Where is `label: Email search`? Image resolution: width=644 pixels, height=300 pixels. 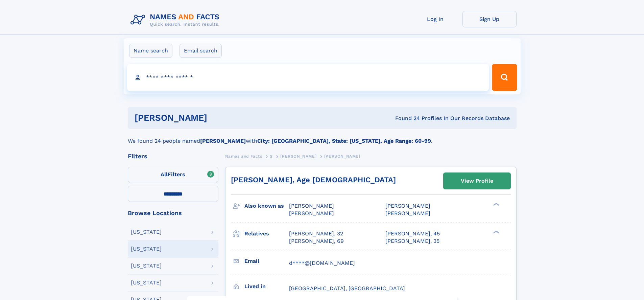 label: Email search is located at coordinates (200, 51).